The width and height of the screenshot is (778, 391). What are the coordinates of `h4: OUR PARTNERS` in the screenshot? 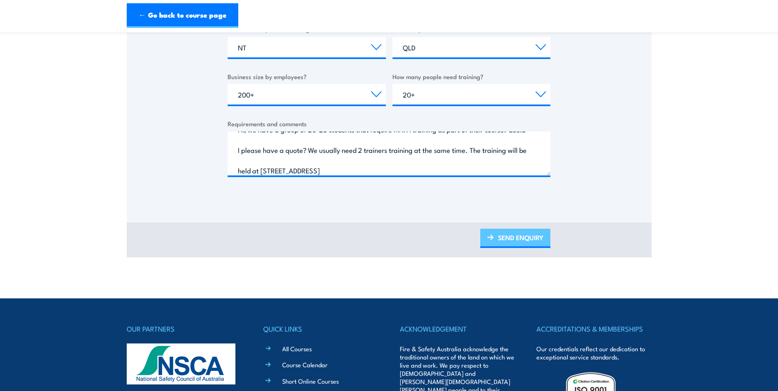 It's located at (184, 329).